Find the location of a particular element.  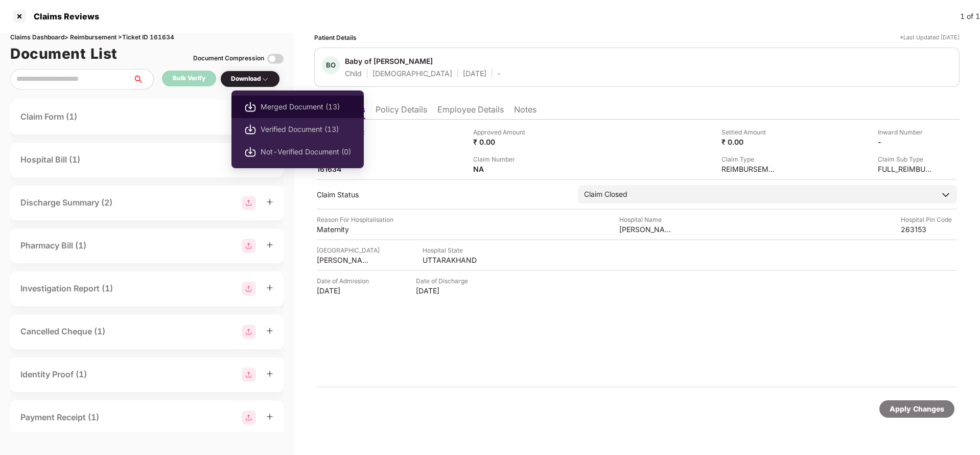

li: Policy Details is located at coordinates (401, 111).